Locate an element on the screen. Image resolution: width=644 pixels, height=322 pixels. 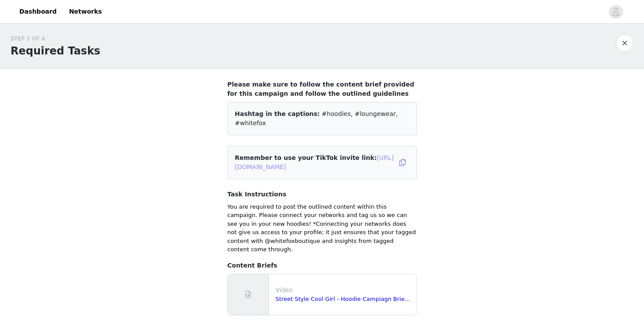
div: avatar is located at coordinates (616, 12).